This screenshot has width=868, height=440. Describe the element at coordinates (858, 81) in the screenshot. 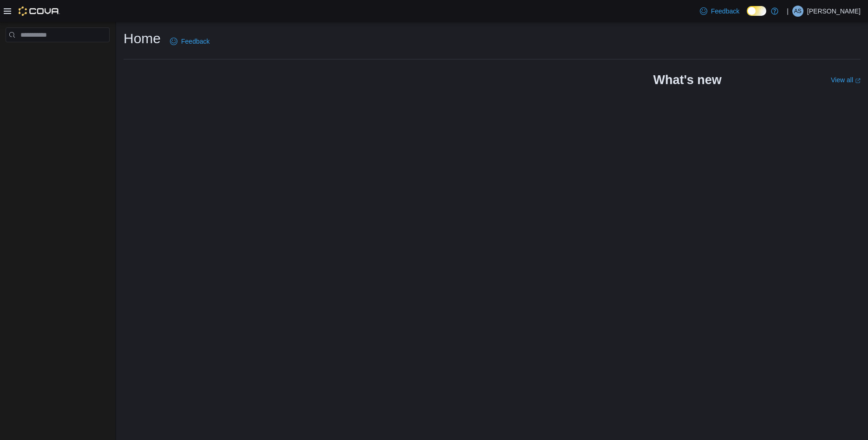

I see `svg: External link` at that location.